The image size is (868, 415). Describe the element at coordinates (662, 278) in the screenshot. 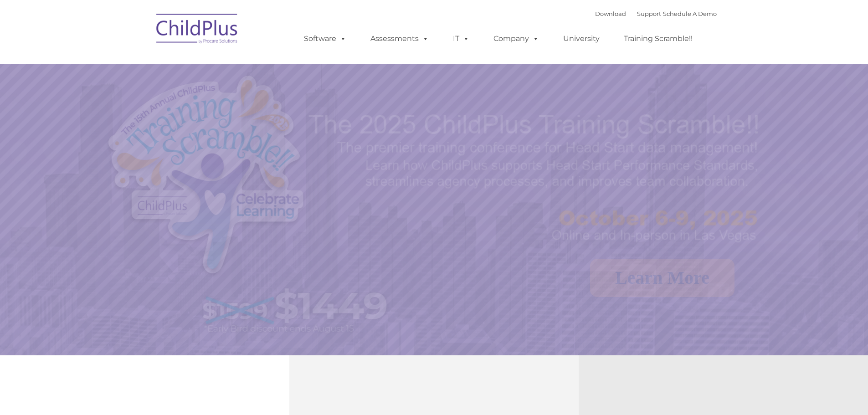

I see `a: Learn More` at that location.